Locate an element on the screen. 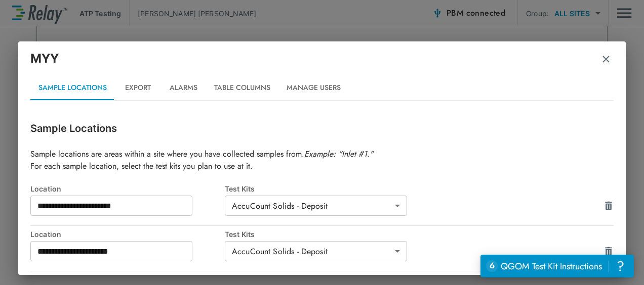 Image resolution: width=644 pixels, height=285 pixels. img: Remove is located at coordinates (606, 59).